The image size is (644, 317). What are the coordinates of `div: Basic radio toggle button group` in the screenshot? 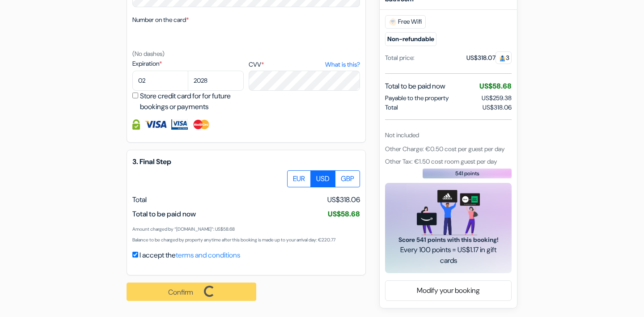 It's located at (324, 179).